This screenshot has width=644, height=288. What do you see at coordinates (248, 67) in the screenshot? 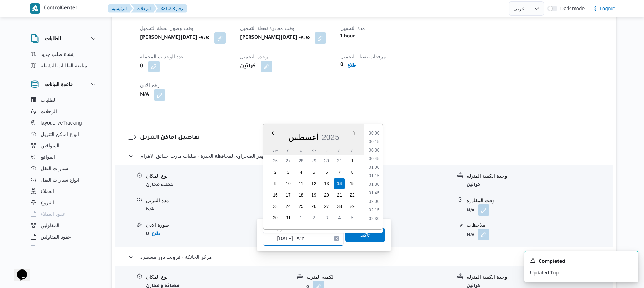
I see `b: كراتين` at bounding box center [248, 67].